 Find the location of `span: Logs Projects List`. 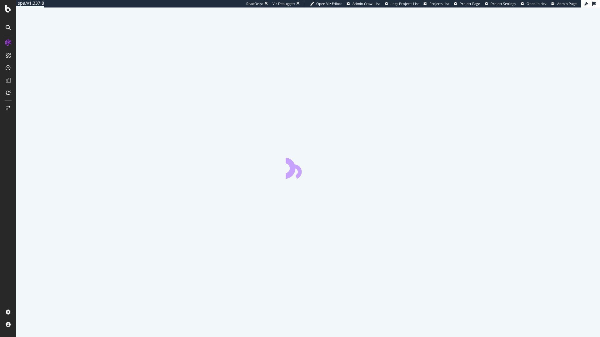

span: Logs Projects List is located at coordinates (405, 3).